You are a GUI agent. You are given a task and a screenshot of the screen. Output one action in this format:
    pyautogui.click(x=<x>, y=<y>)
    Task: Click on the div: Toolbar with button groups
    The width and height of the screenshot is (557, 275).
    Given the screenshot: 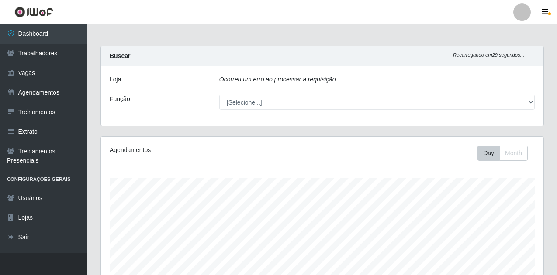 What is the action you would take?
    pyautogui.click(x=506, y=153)
    